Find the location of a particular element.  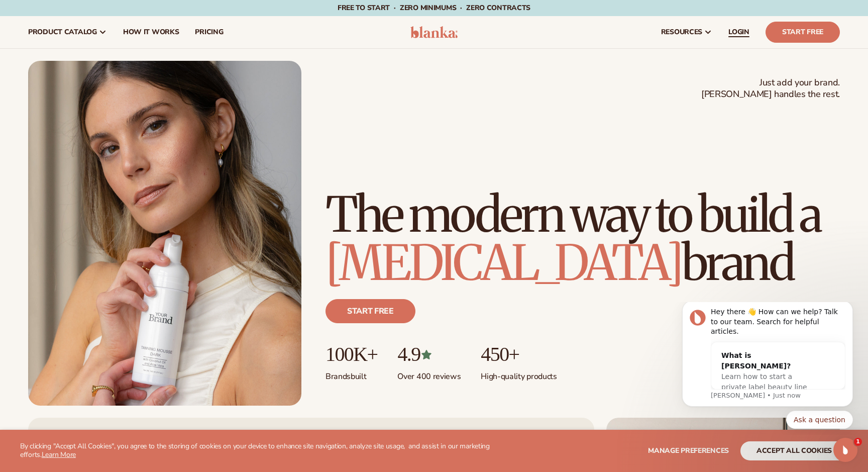

button: accept all cookies is located at coordinates (794, 451).